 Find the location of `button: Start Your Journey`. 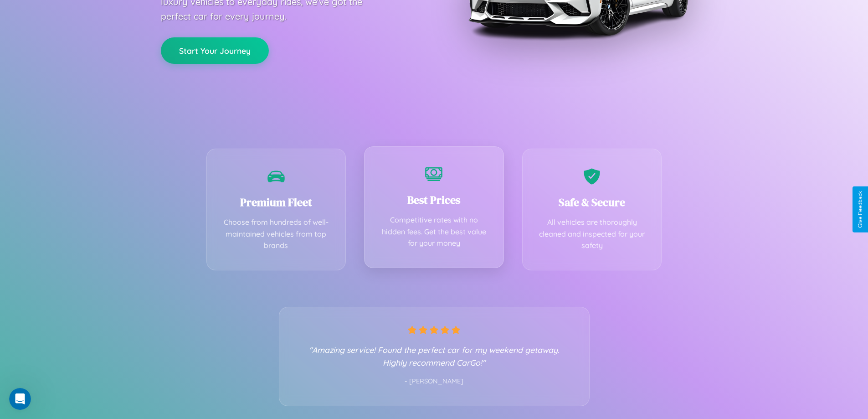

button: Start Your Journey is located at coordinates (215, 50).